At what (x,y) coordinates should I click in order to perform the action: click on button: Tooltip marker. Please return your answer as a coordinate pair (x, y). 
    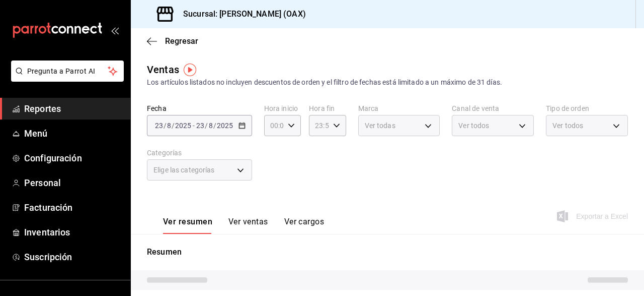
    Looking at the image, I should click on (190, 70).